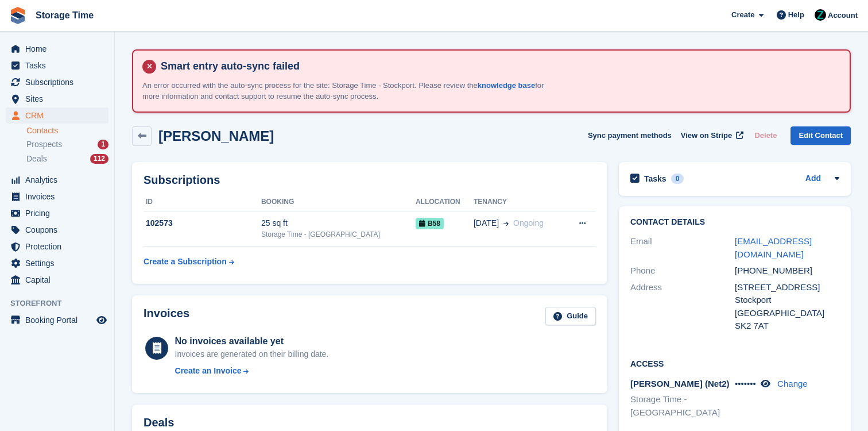 This screenshot has width=868, height=431. What do you see at coordinates (60, 263) in the screenshot?
I see `span: Settings` at bounding box center [60, 263].